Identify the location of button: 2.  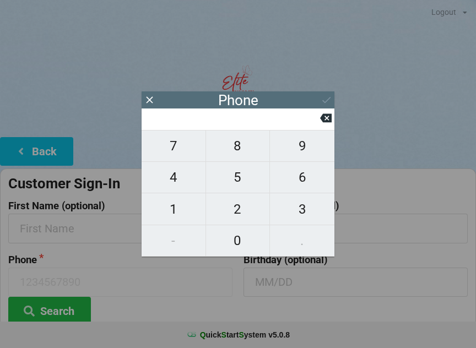
(238, 209).